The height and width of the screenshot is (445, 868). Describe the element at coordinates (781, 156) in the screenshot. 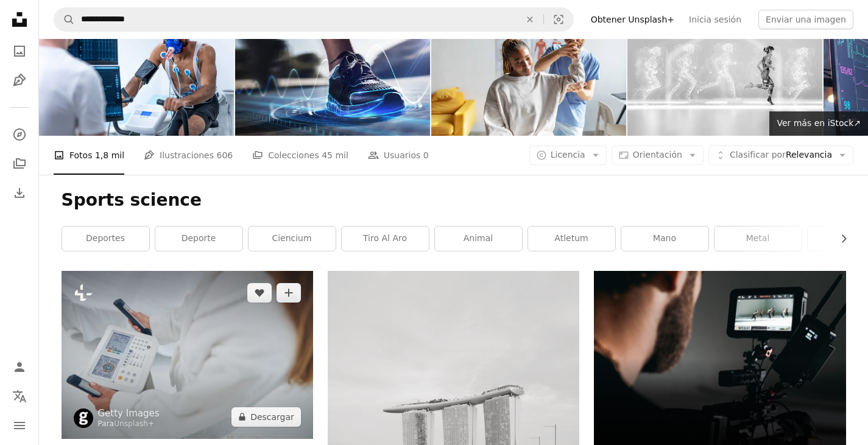

I see `span: Relevancia` at that location.